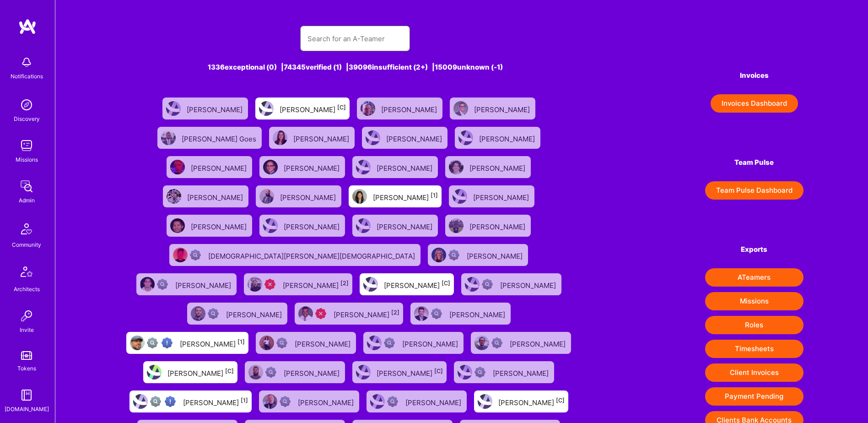 The image size is (868, 423). Describe the element at coordinates (27, 330) in the screenshot. I see `div: Invite` at that location.